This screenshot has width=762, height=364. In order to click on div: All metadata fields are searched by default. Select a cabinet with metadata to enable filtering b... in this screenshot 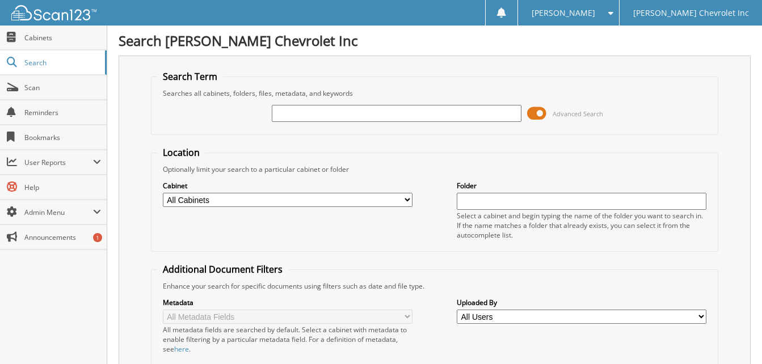, I will do `click(288, 339)`.